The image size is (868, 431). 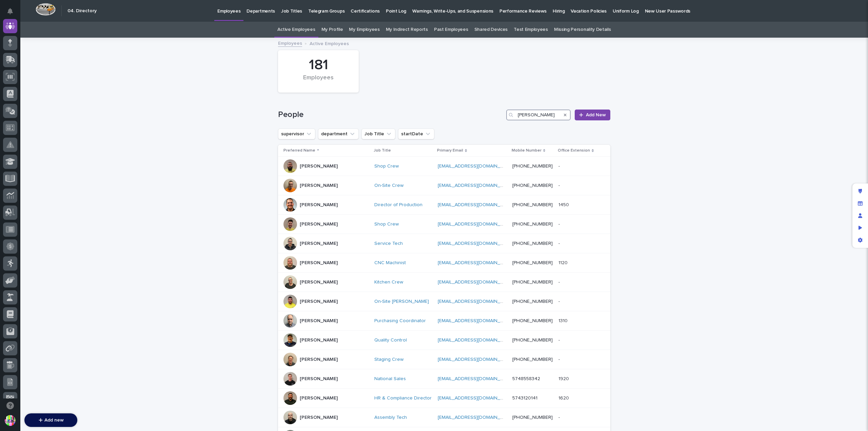 I want to click on p: Primary Email, so click(x=450, y=151).